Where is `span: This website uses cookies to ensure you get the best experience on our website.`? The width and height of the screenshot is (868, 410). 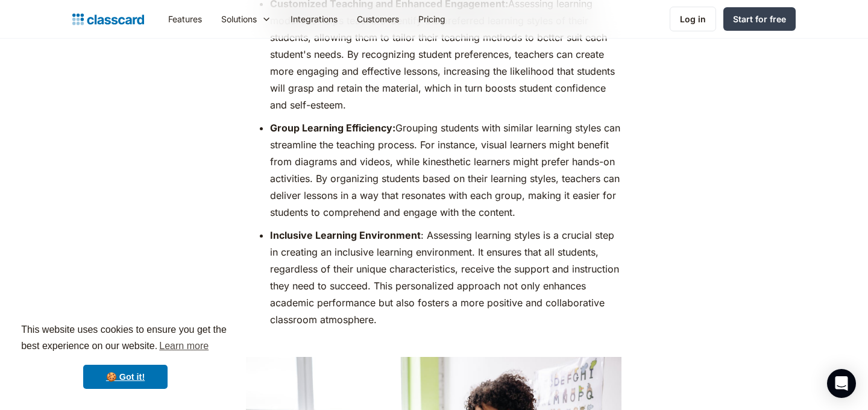 span: This website uses cookies to ensure you get the best experience on our website. is located at coordinates (125, 339).